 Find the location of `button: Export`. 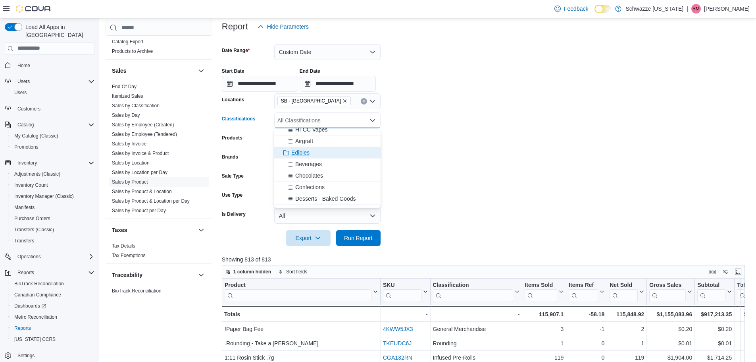

button: Export is located at coordinates (309, 238).